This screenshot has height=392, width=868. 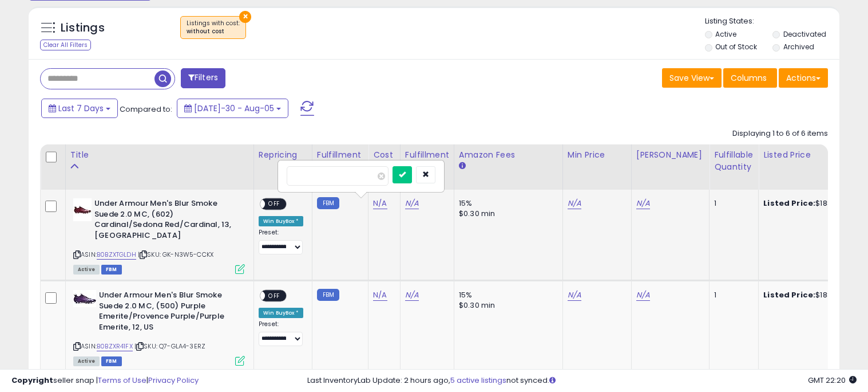 What do you see at coordinates (384, 155) in the screenshot?
I see `div: Cost` at bounding box center [384, 155].